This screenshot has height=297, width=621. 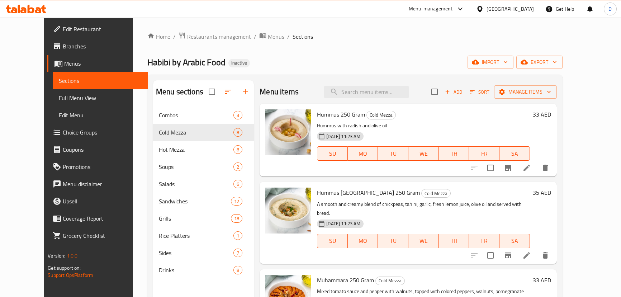 I want to click on a: Upsell, so click(x=97, y=201).